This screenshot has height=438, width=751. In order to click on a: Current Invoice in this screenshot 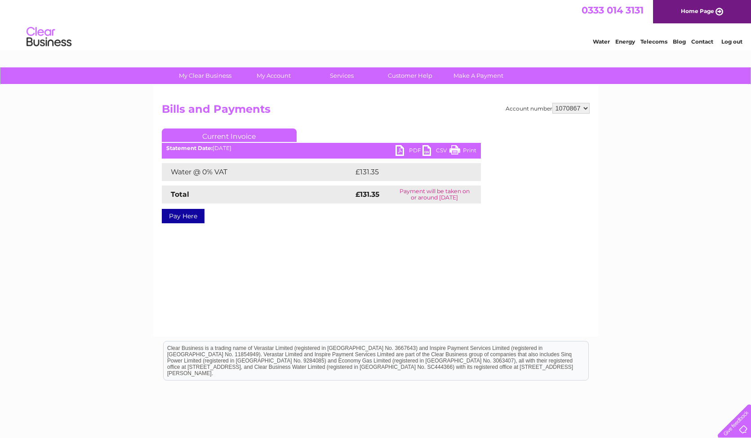, I will do `click(229, 135)`.